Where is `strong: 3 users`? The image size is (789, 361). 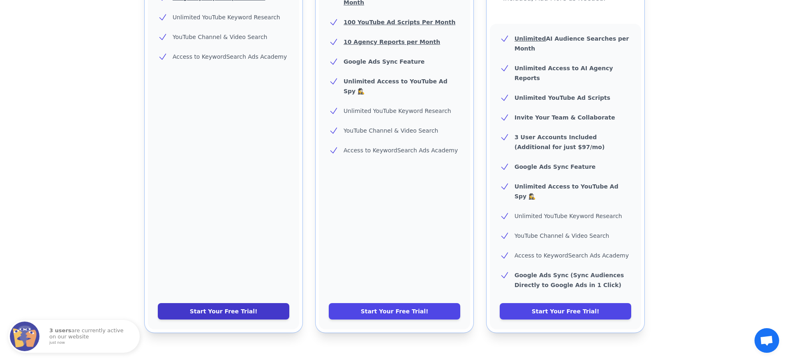 strong: 3 users is located at coordinates (60, 330).